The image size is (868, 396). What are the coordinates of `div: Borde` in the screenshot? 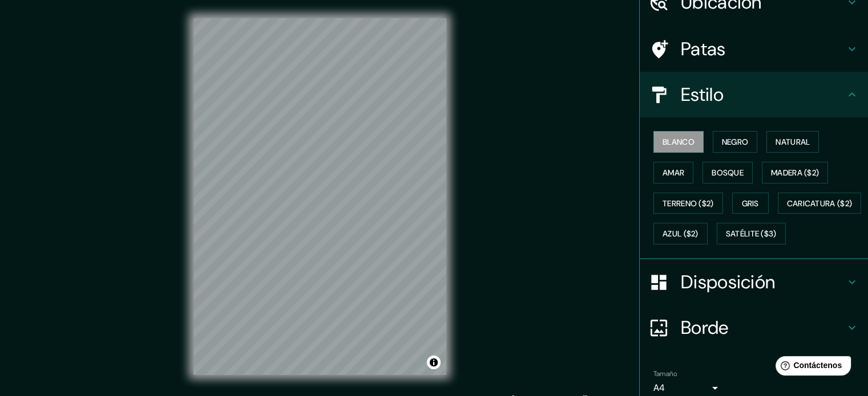 It's located at (754, 327).